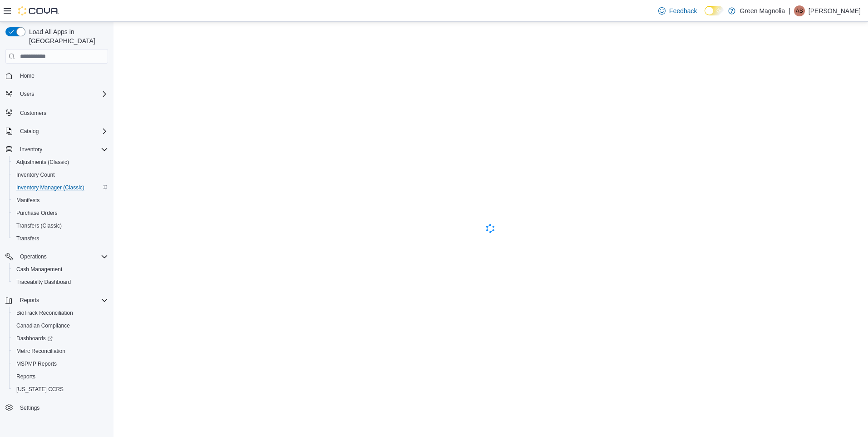 Image resolution: width=868 pixels, height=437 pixels. I want to click on span: Inventory Manager (Classic), so click(50, 187).